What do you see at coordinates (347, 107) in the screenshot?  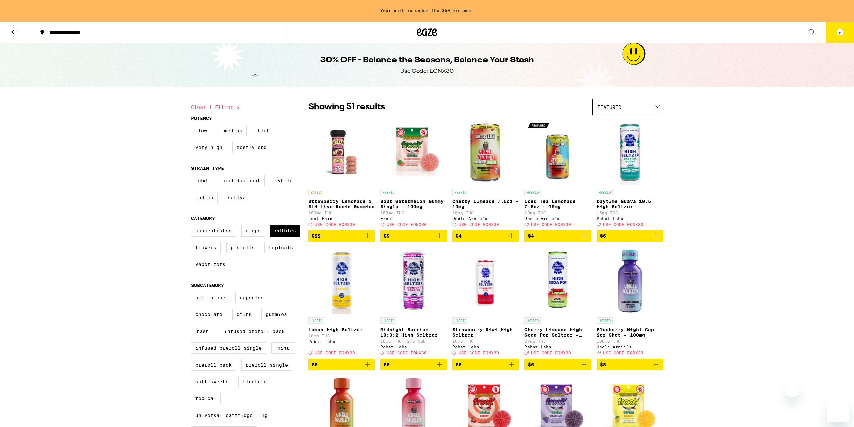 I see `p: Showing 51 results` at bounding box center [347, 107].